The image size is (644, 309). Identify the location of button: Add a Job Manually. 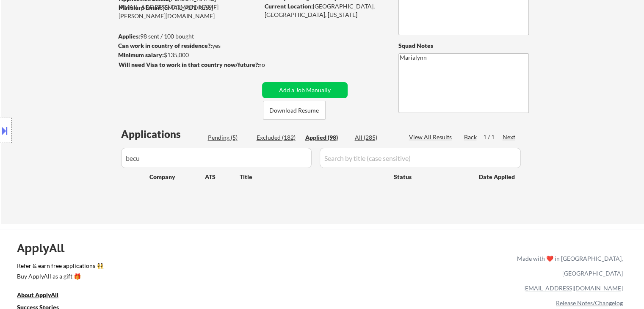
(305, 90).